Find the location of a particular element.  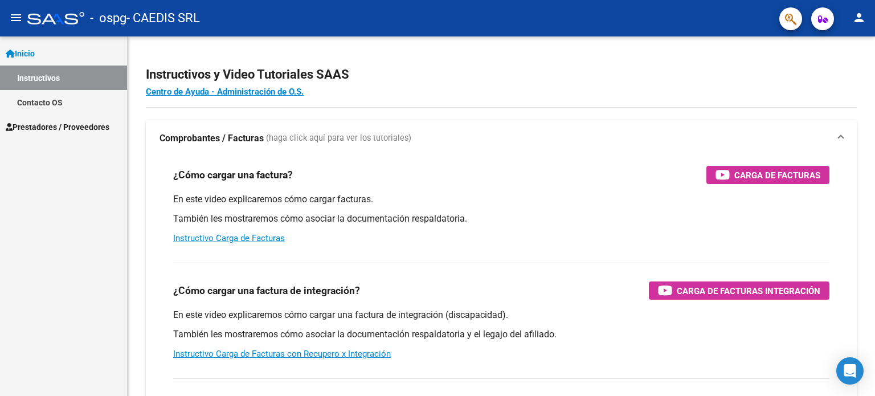

p: También les mostraremos cómo asociar la documentación respaldatoria. is located at coordinates (501, 219).